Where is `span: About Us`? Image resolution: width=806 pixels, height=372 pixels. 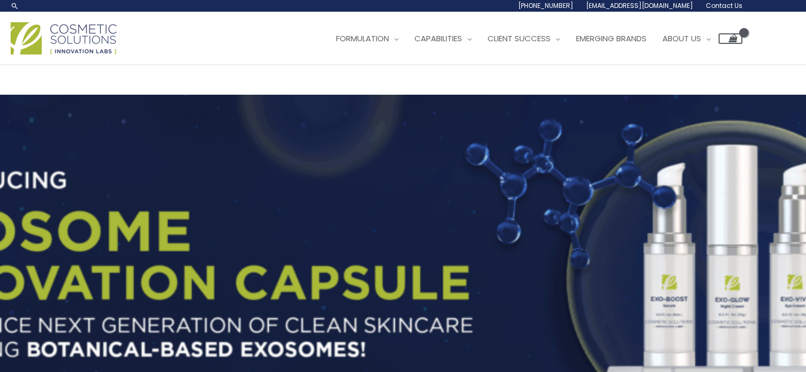 span: About Us is located at coordinates (681, 38).